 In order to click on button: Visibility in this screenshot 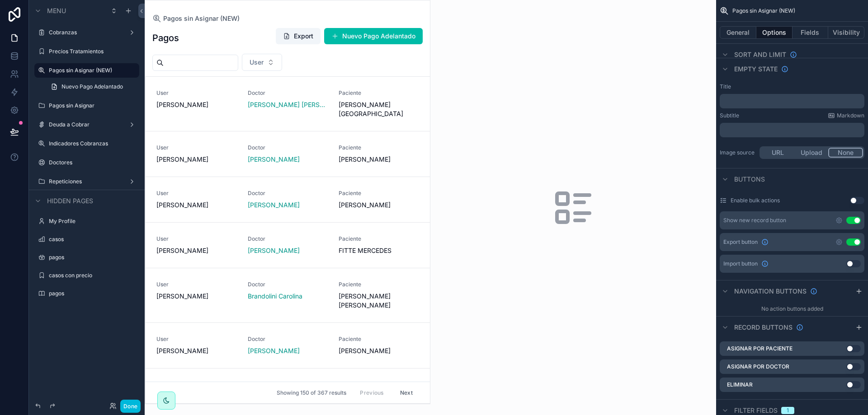, I will do `click(845, 32)`.